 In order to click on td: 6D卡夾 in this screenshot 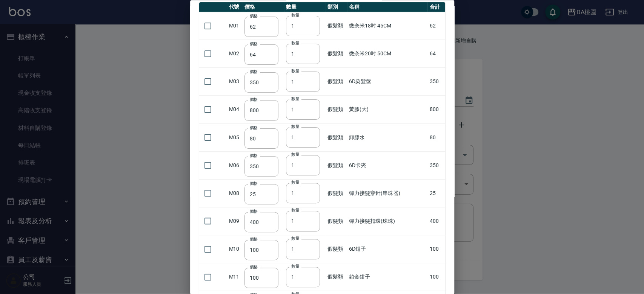, I will do `click(387, 166)`.